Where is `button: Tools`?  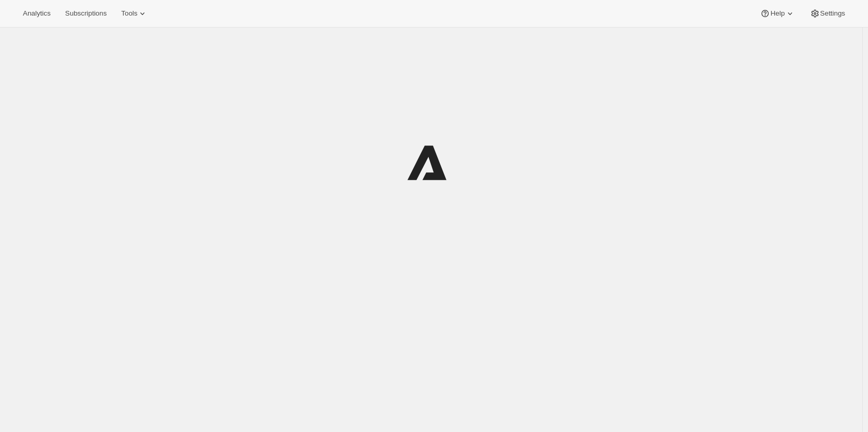
button: Tools is located at coordinates (134, 13).